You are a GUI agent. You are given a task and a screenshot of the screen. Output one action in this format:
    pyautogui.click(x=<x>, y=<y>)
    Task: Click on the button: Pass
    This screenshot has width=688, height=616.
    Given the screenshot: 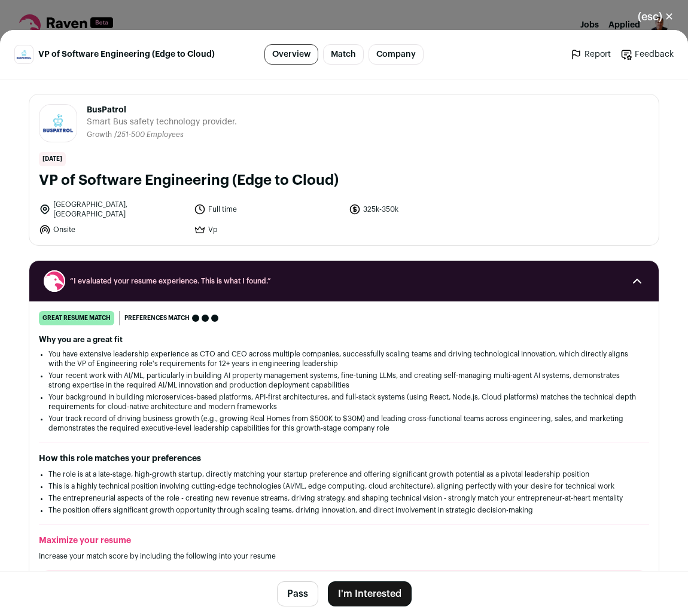 What is the action you would take?
    pyautogui.click(x=298, y=594)
    